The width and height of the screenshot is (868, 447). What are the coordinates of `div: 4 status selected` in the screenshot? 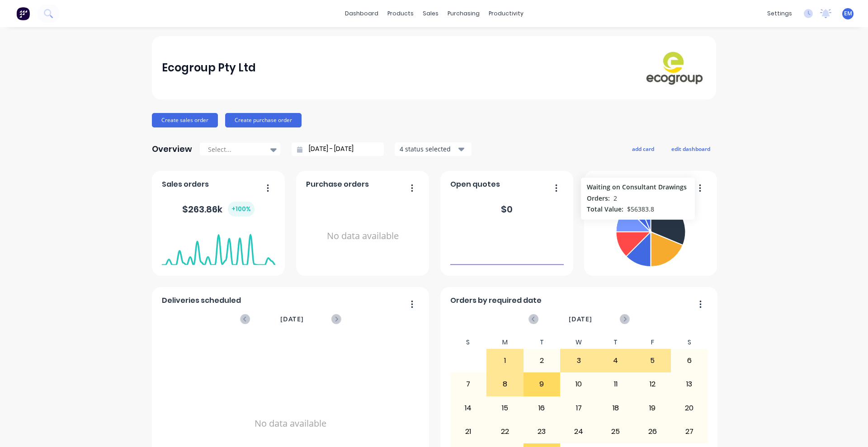 It's located at (428, 149).